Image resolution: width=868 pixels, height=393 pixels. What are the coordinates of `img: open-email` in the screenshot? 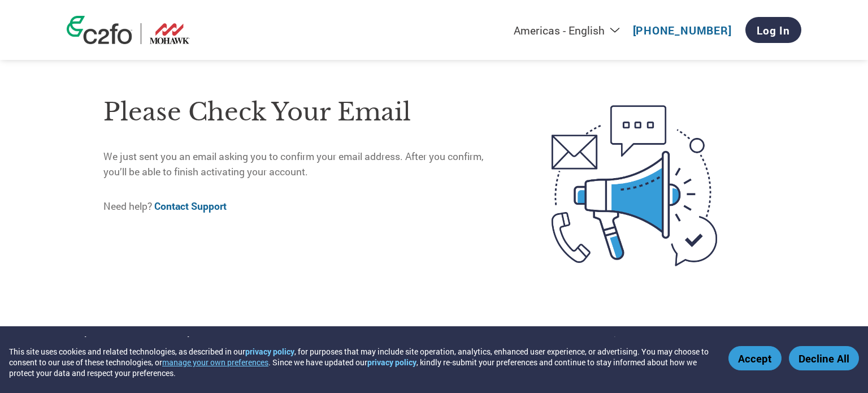 It's located at (634, 185).